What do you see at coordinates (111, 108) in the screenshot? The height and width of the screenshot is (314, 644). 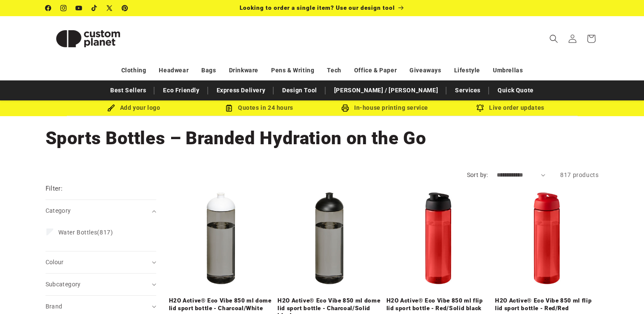 I see `img: Brush Icon` at bounding box center [111, 108].